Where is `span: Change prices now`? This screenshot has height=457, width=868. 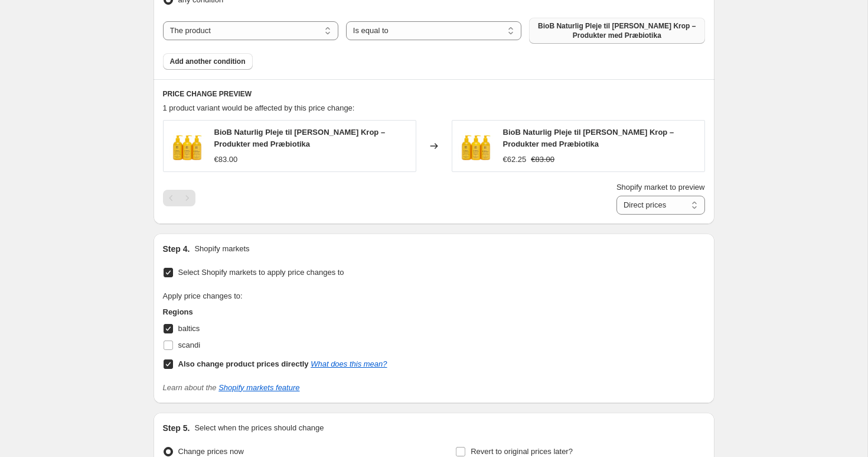
span: Change prices now is located at coordinates (211, 451).